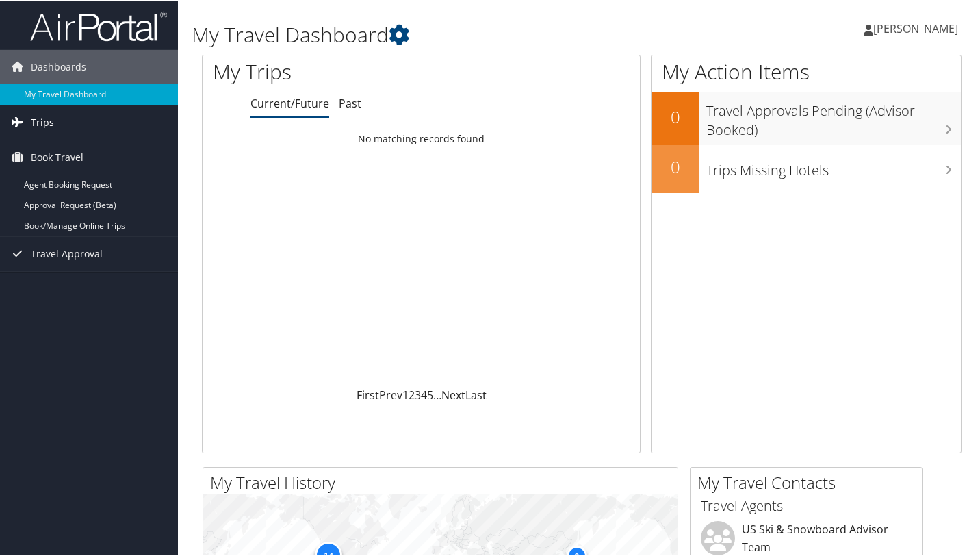 The height and width of the screenshot is (556, 980). Describe the element at coordinates (833, 116) in the screenshot. I see `h3: Travel Approvals Pending (Advisor Booked)` at that location.